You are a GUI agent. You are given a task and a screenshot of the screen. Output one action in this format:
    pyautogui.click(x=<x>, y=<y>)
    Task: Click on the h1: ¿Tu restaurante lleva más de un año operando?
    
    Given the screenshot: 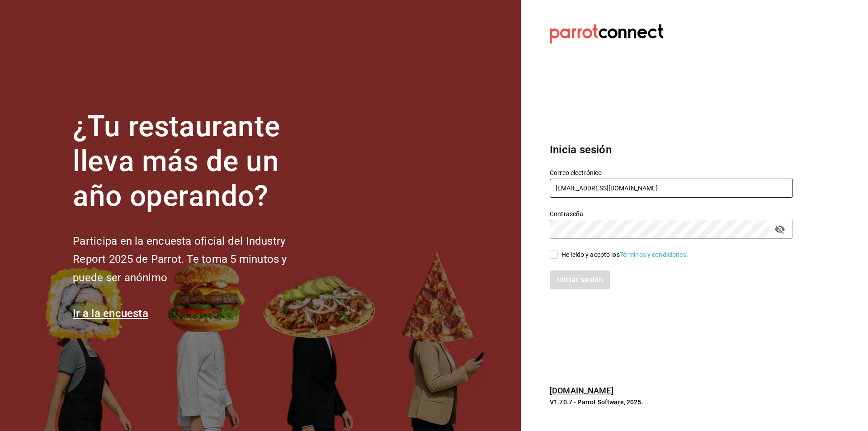 What is the action you would take?
    pyautogui.click(x=195, y=162)
    